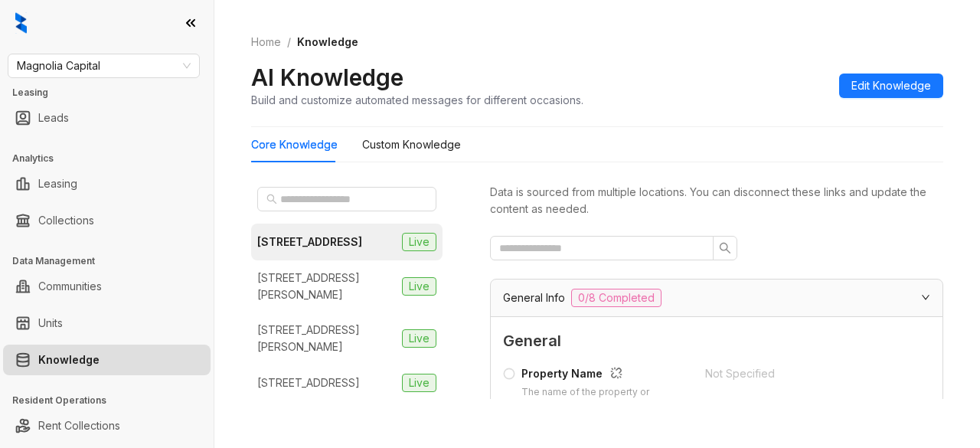 This screenshot has height=448, width=980. I want to click on a: Leads, so click(54, 118).